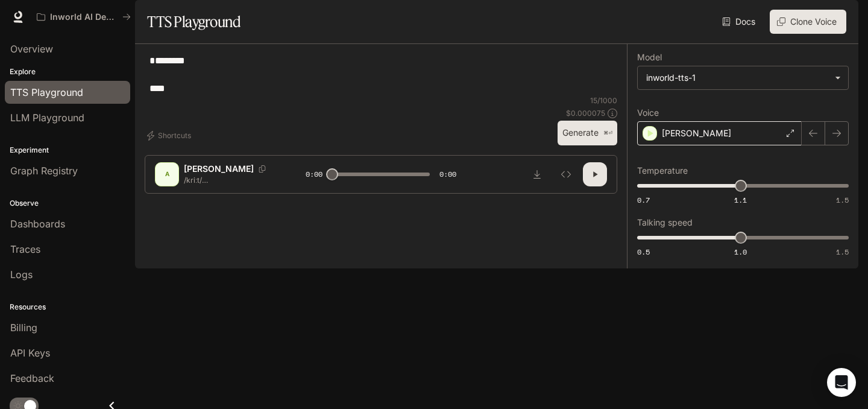 This screenshot has height=409, width=868. What do you see at coordinates (567, 174) in the screenshot?
I see `button: Inspect` at bounding box center [567, 174].